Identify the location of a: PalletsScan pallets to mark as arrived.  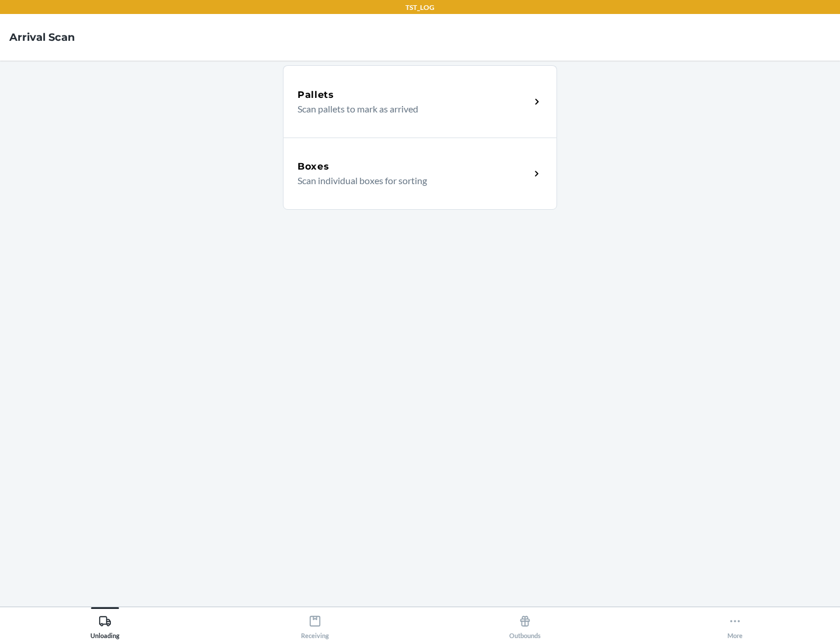
(420, 101).